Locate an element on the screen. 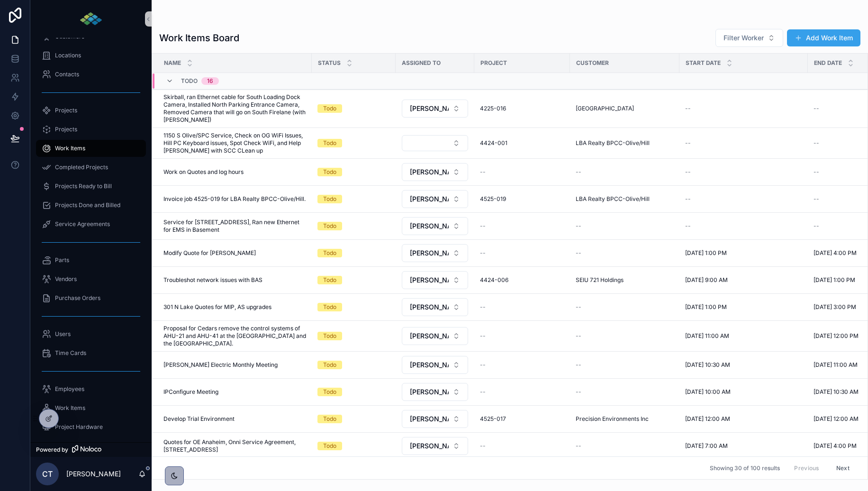 Image resolution: width=868 pixels, height=491 pixels. a: Completed Projects is located at coordinates (91, 167).